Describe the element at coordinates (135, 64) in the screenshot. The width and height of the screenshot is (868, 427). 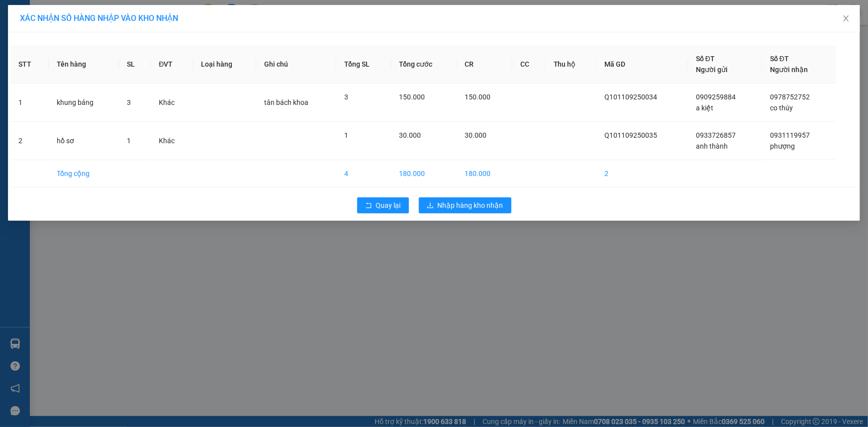
I see `th: SL` at that location.